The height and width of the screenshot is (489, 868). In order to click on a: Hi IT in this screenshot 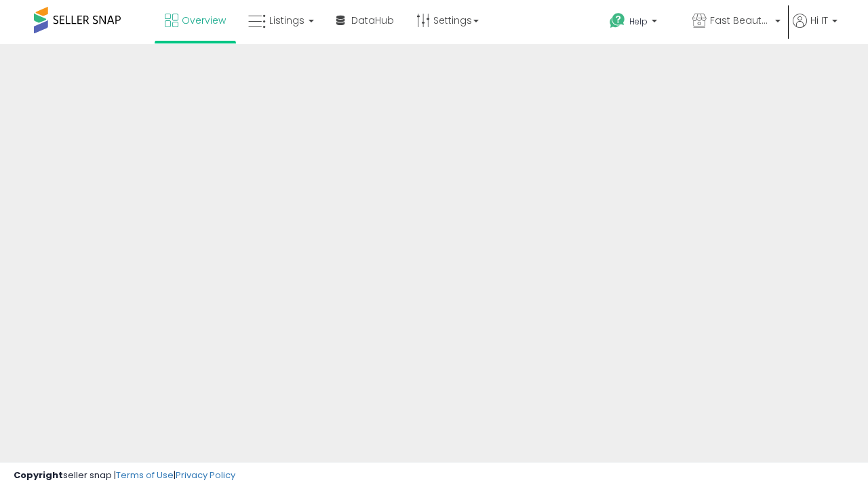, I will do `click(815, 29)`.